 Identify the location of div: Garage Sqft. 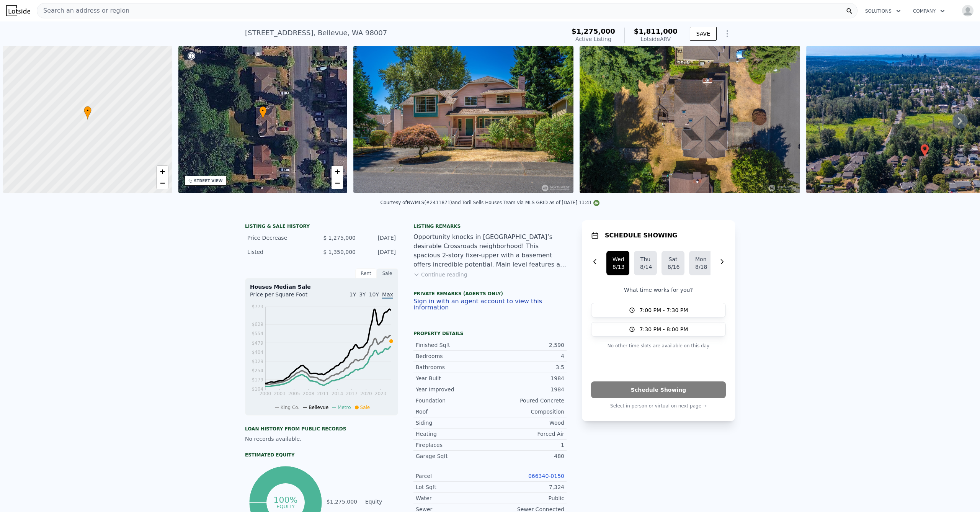
(453, 456).